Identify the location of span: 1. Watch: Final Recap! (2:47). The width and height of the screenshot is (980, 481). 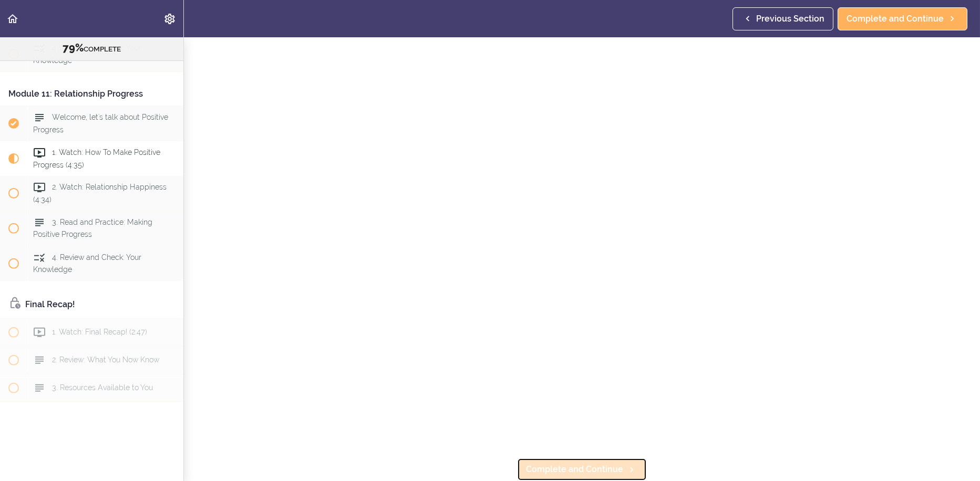
(100, 333).